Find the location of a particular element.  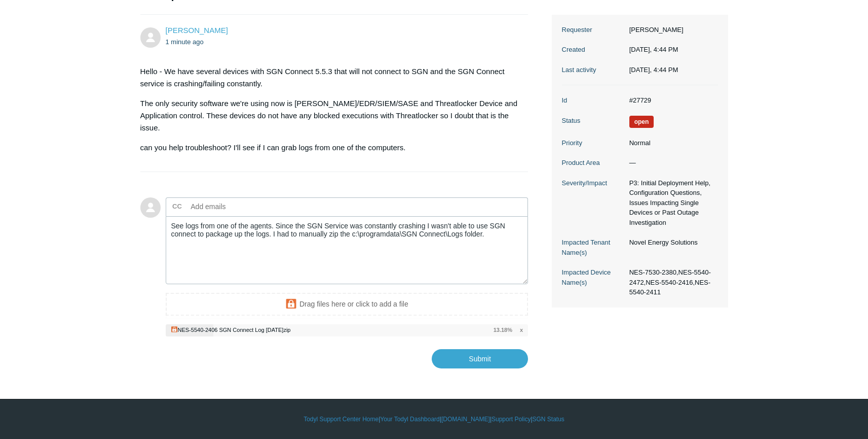

dd: #27729 is located at coordinates (671, 100).